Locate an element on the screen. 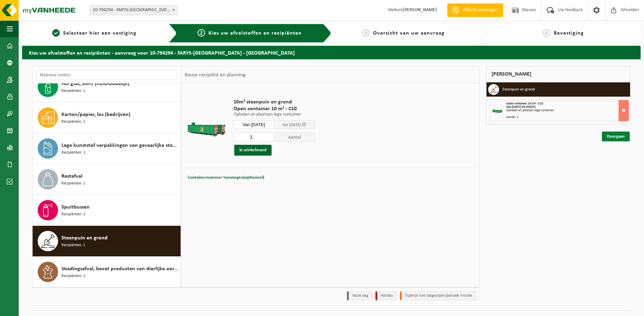 This screenshot has width=644, height=316. span: 3 is located at coordinates (366, 33).